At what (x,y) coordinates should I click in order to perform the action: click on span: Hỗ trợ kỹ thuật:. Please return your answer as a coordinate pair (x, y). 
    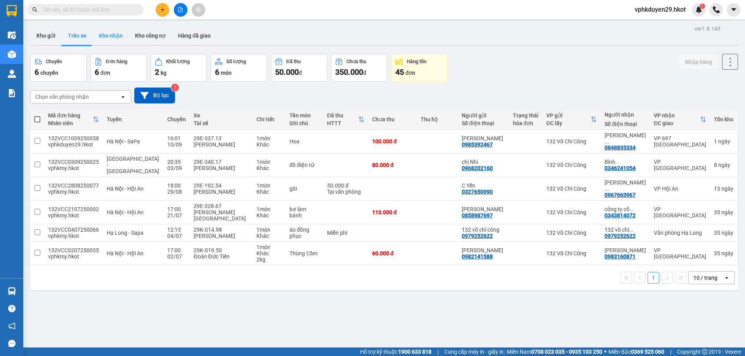
    Looking at the image, I should click on (396, 352).